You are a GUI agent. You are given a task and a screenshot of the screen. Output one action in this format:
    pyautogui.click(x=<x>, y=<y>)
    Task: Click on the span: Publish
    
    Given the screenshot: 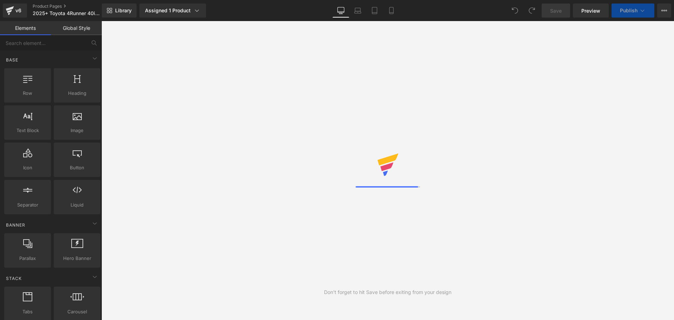 What is the action you would take?
    pyautogui.click(x=629, y=11)
    